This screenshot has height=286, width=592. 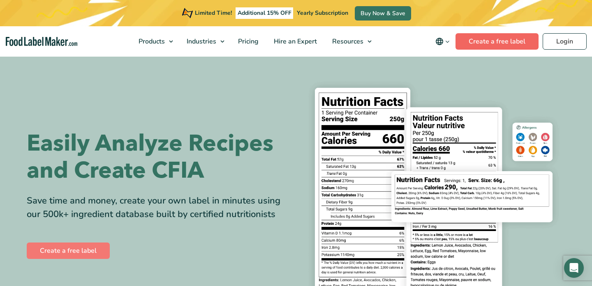 I want to click on div: Open Intercom Messenger, so click(x=574, y=268).